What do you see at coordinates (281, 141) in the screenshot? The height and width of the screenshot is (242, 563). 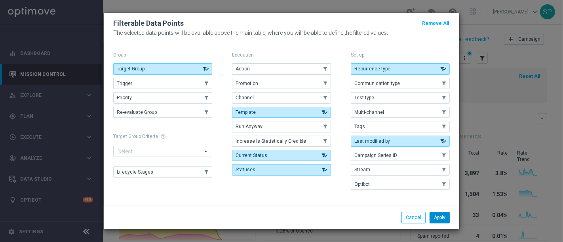 I see `button: Increase Is Statistically Credible` at bounding box center [281, 141].